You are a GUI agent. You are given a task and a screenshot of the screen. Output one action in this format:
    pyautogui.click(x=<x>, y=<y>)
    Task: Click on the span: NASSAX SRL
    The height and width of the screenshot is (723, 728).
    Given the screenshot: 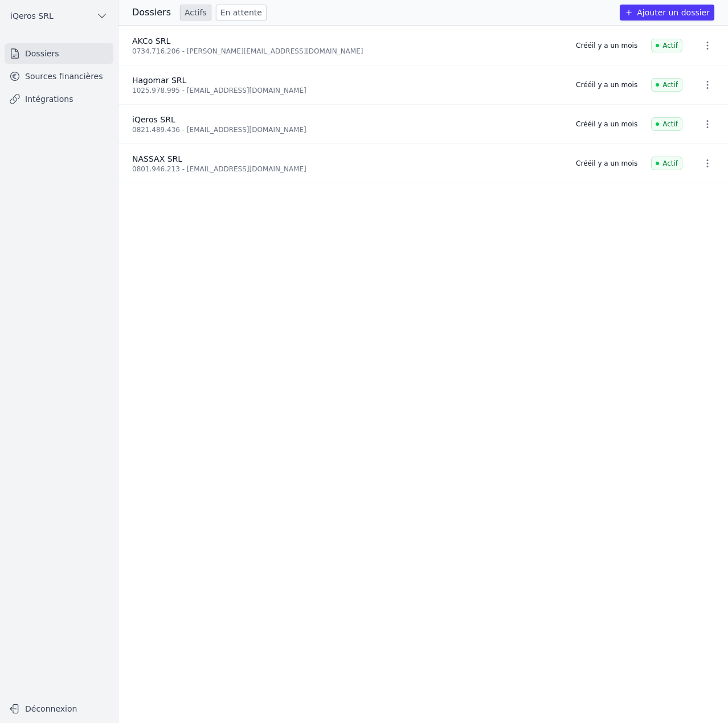 What is the action you would take?
    pyautogui.click(x=157, y=159)
    